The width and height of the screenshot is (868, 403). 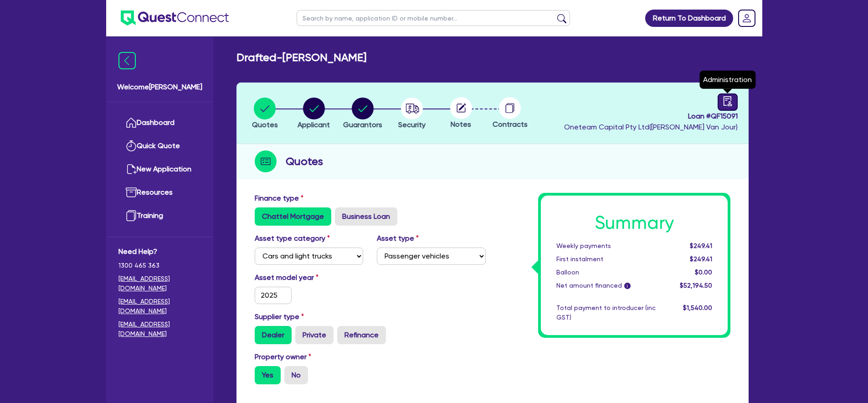 I want to click on button: Quotes, so click(x=264, y=114).